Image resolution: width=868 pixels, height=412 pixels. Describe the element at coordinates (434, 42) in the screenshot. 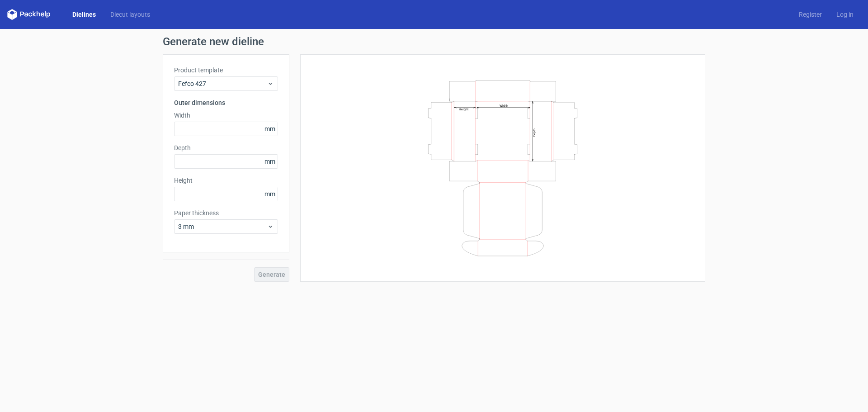

I see `h1: Generate new dieline` at that location.